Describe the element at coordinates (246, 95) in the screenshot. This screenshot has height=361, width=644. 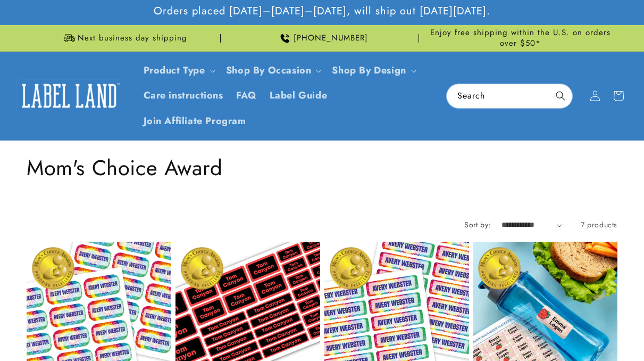
I see `a: FAQ` at that location.